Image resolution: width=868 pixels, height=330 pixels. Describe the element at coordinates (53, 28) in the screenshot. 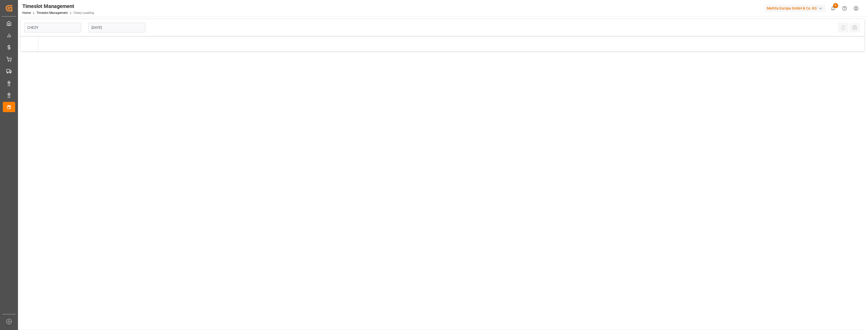

I see `input: Type to search/select` at that location.